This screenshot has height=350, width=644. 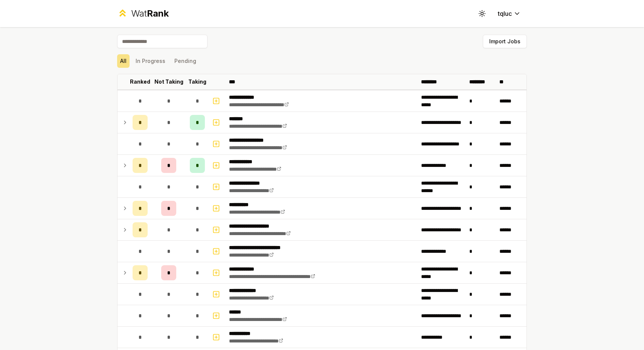 What do you see at coordinates (505, 14) in the screenshot?
I see `span: tqluc` at bounding box center [505, 14].